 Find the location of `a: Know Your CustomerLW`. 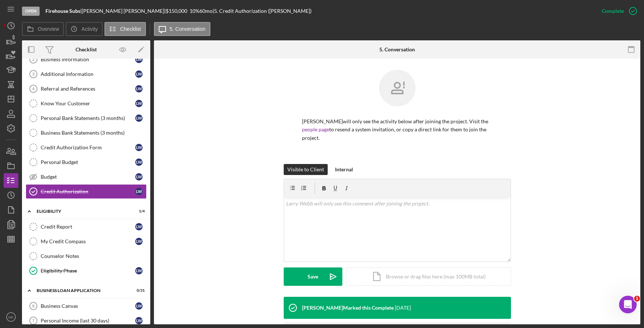

a: Know Your CustomerLW is located at coordinates (86, 104).